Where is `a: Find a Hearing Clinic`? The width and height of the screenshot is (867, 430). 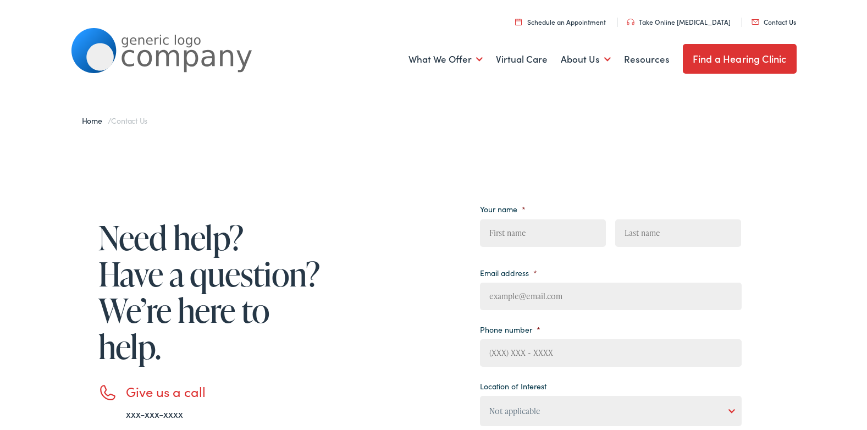 a: Find a Hearing Clinic is located at coordinates (739, 59).